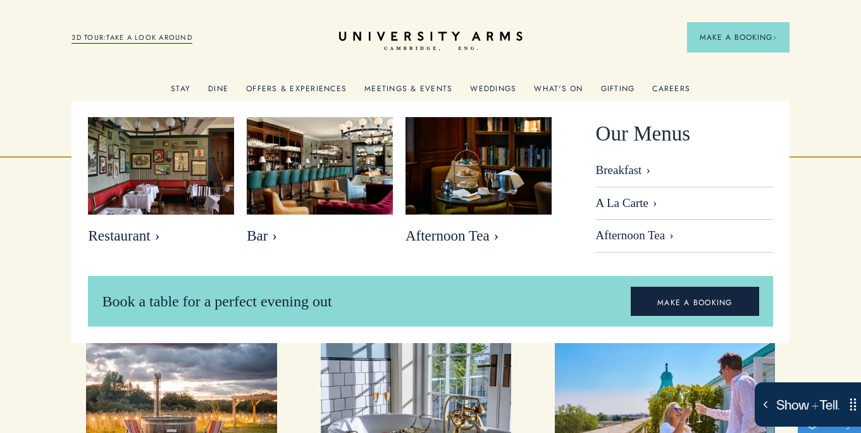 This screenshot has width=861, height=433. What do you see at coordinates (618, 92) in the screenshot?
I see `a: Gifting` at bounding box center [618, 92].